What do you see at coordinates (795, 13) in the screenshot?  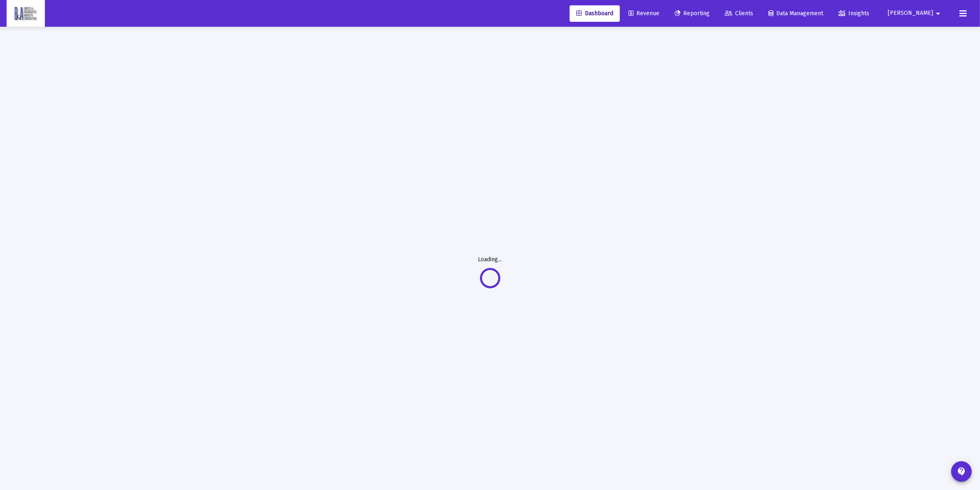 I see `span: Data Management` at bounding box center [795, 13].